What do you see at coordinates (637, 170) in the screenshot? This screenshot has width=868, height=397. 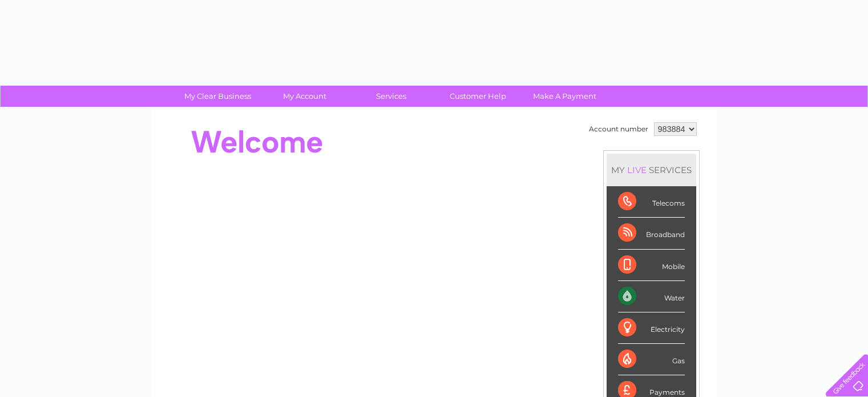 I see `div: LIVE` at bounding box center [637, 170].